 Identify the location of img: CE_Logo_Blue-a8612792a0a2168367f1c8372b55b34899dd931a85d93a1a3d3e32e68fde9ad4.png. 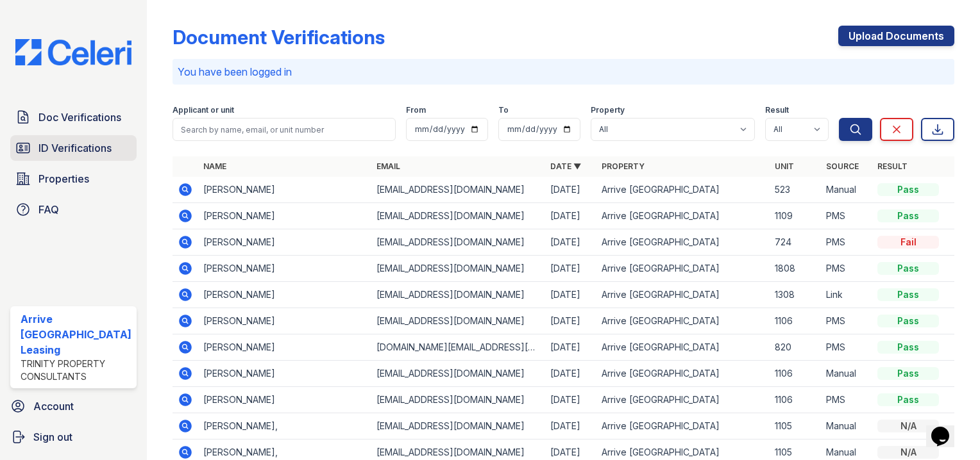
(73, 52).